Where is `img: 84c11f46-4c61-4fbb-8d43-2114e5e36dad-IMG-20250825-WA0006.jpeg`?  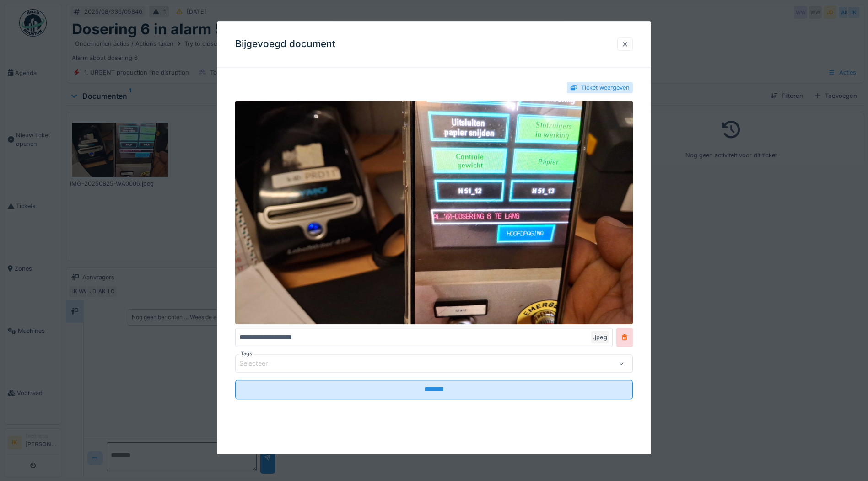
img: 84c11f46-4c61-4fbb-8d43-2114e5e36dad-IMG-20250825-WA0006.jpeg is located at coordinates (434, 213).